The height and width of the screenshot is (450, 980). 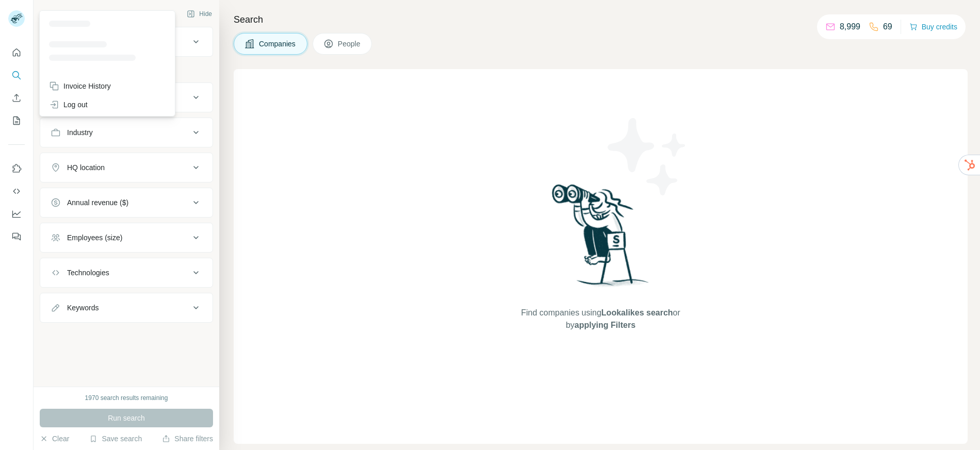 What do you see at coordinates (98, 202) in the screenshot?
I see `div: Annual revenue ($)` at bounding box center [98, 202].